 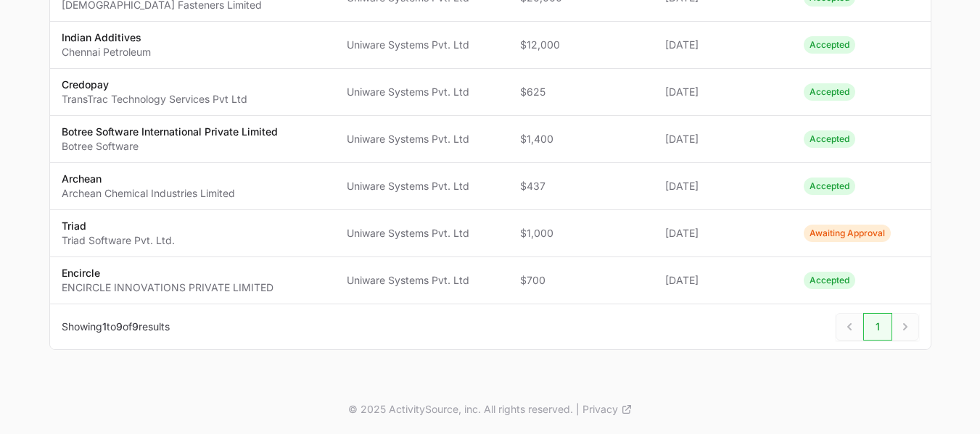 What do you see at coordinates (460, 409) in the screenshot?
I see `p: © 2025 ActivitySource, inc. All rights reserved.` at bounding box center [460, 409].